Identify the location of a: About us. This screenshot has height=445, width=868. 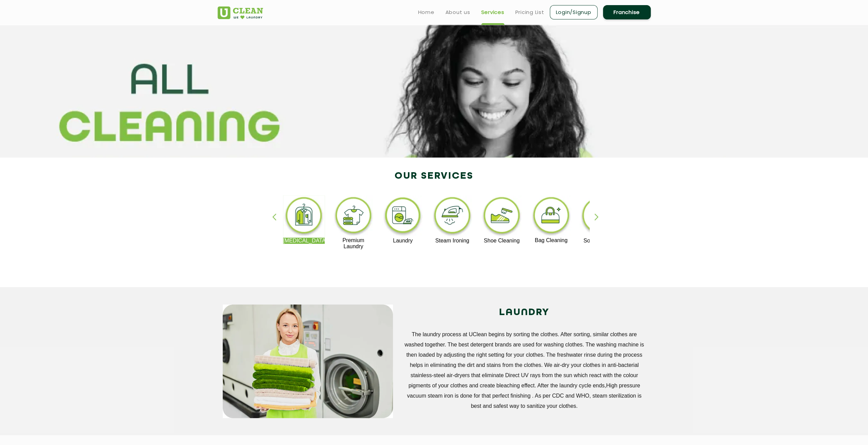
(458, 13).